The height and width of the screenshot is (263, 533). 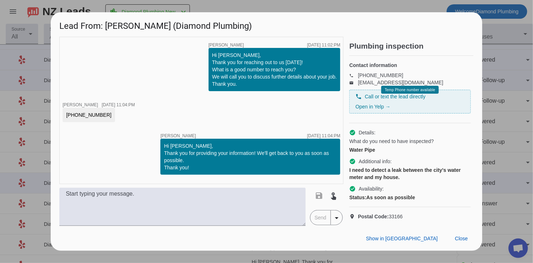 What do you see at coordinates (410, 197) in the screenshot?
I see `div: As soon as possible` at bounding box center [410, 197].